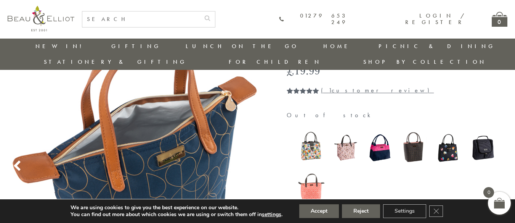 This screenshot has width=515, height=223. I want to click on a: Carnaby Bloom Insulated Lunch Handbag, so click(312, 148).